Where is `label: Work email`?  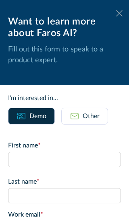
label: Work email is located at coordinates (64, 215).